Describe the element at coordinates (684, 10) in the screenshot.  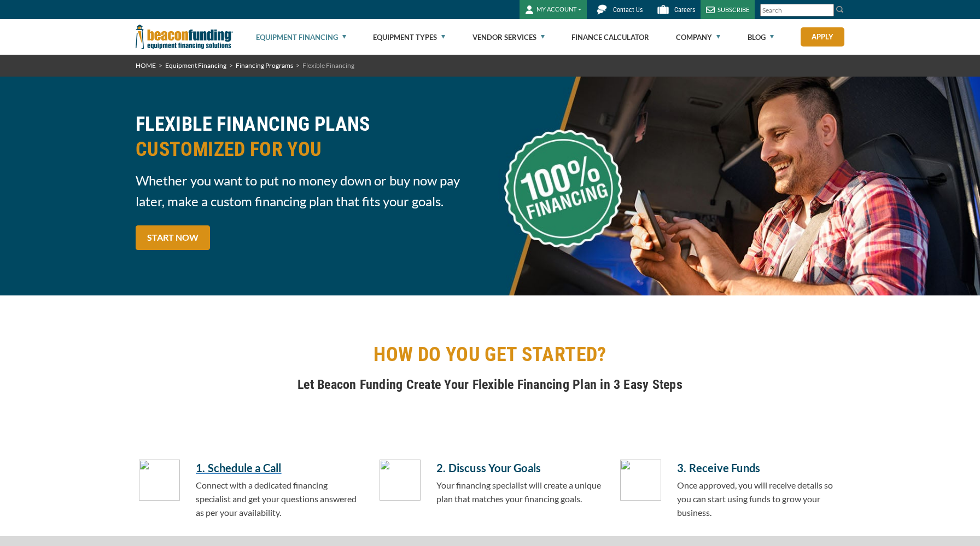
I see `span: Careers` at that location.